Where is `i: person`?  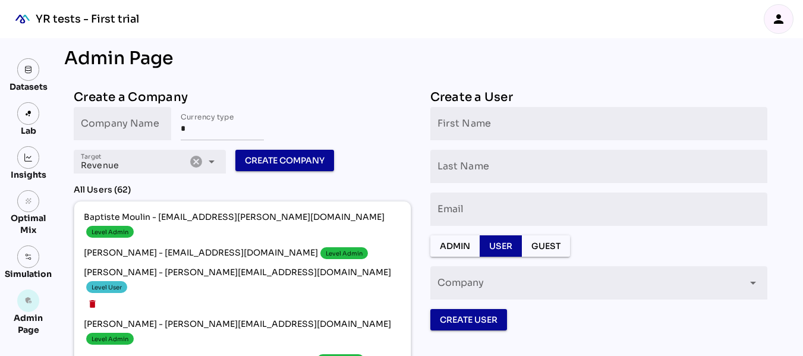 i: person is located at coordinates (778, 19).